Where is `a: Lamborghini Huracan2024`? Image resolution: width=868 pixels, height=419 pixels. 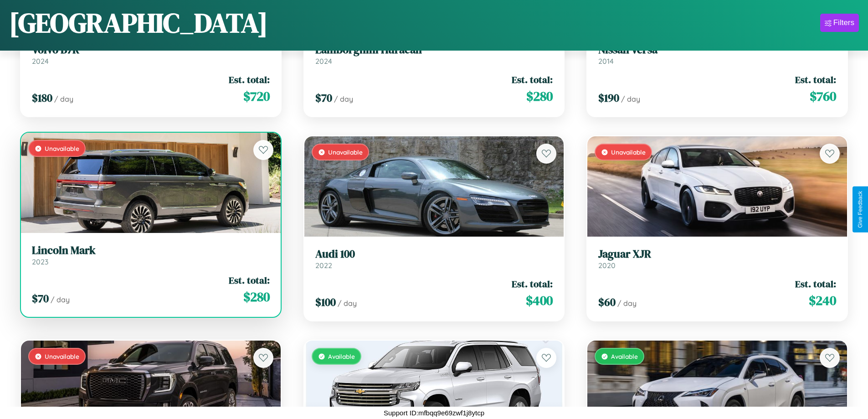 a: Lamborghini Huracan2024 is located at coordinates (434, 54).